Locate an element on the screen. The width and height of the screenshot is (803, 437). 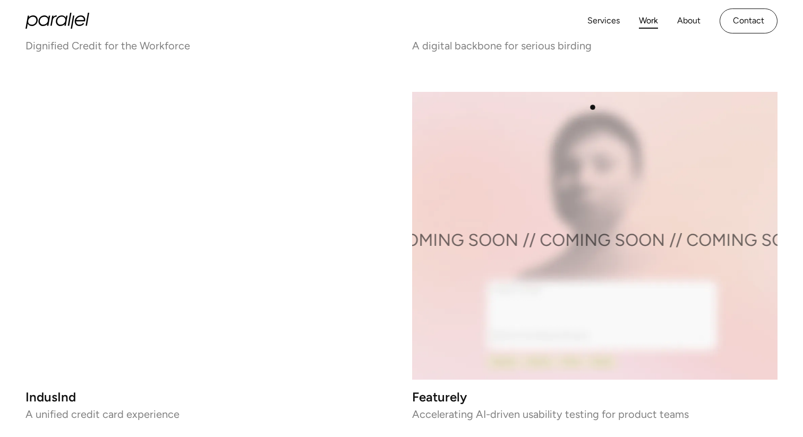
a: About is located at coordinates (689, 21).